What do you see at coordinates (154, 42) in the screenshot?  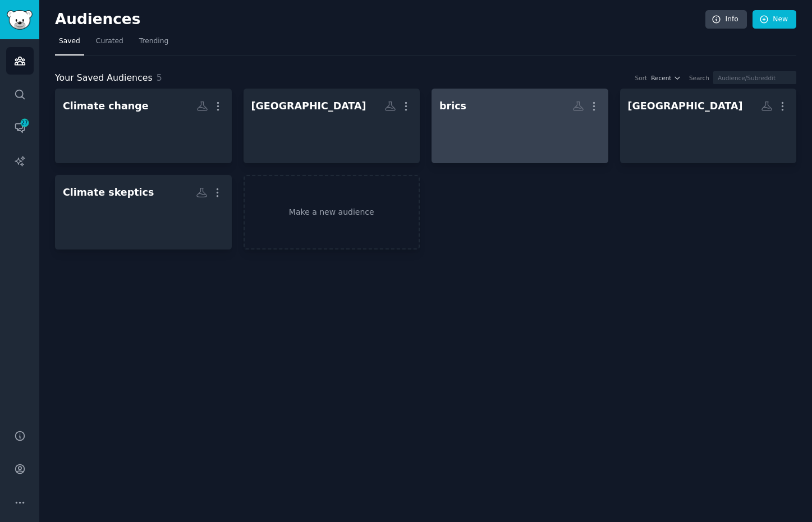 I see `span: Trending` at bounding box center [154, 42].